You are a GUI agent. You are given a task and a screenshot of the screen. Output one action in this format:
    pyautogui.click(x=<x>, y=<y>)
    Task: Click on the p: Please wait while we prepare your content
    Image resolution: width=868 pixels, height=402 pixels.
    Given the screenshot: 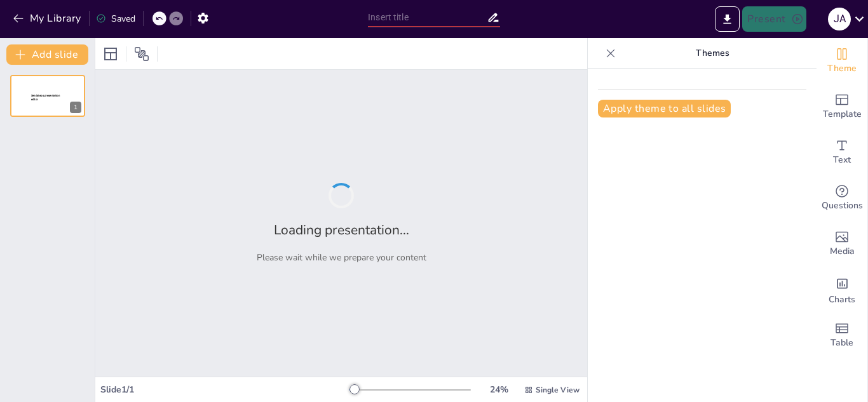 What is the action you would take?
    pyautogui.click(x=342, y=257)
    